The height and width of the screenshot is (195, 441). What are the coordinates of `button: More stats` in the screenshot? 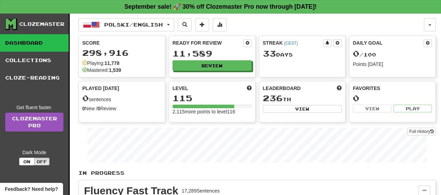 It's located at (219, 25).